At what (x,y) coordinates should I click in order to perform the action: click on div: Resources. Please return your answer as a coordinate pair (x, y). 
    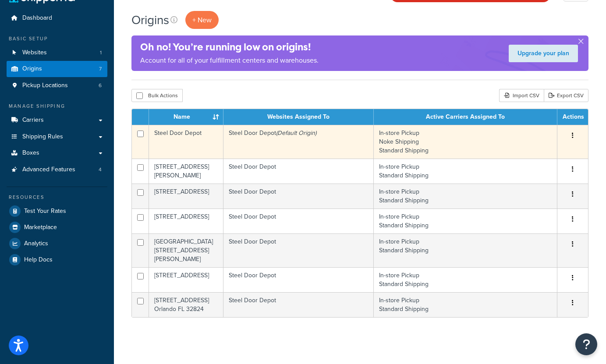
    Looking at the image, I should click on (57, 197).